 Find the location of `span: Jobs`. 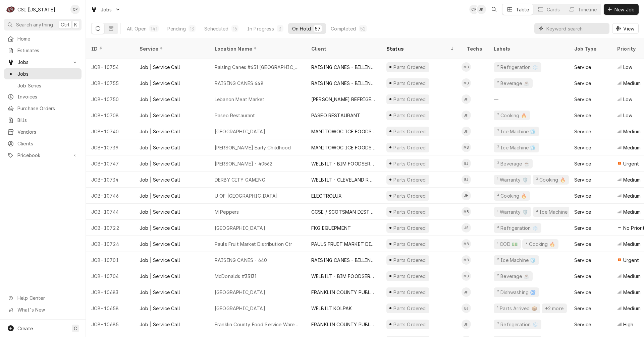

span: Jobs is located at coordinates (48, 74).